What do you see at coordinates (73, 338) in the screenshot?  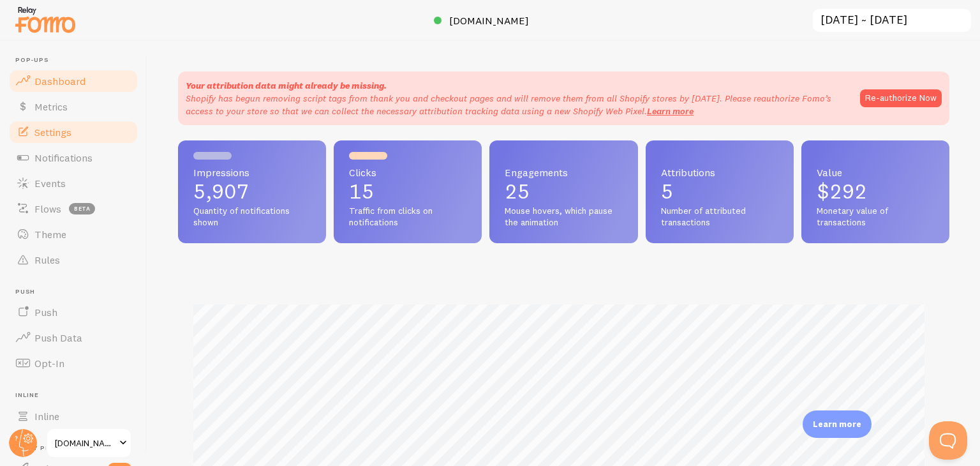 I see `a: Push Data` at bounding box center [73, 338].